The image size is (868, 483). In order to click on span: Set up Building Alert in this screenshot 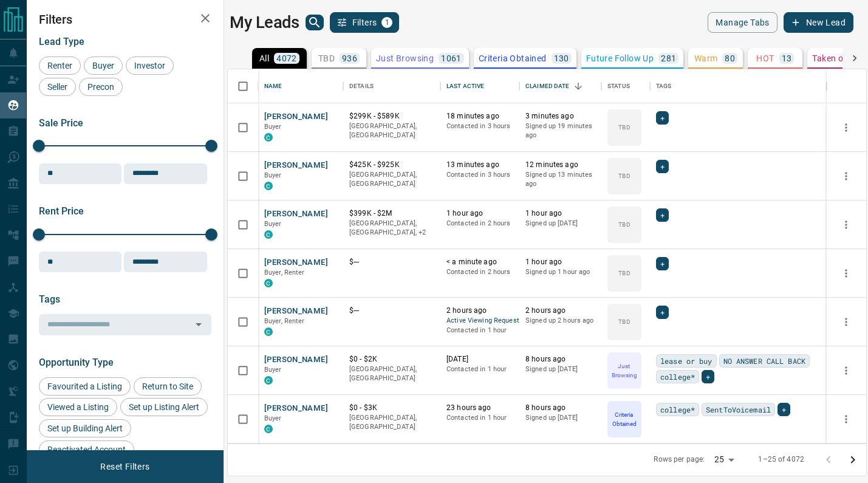, I will do `click(85, 429)`.